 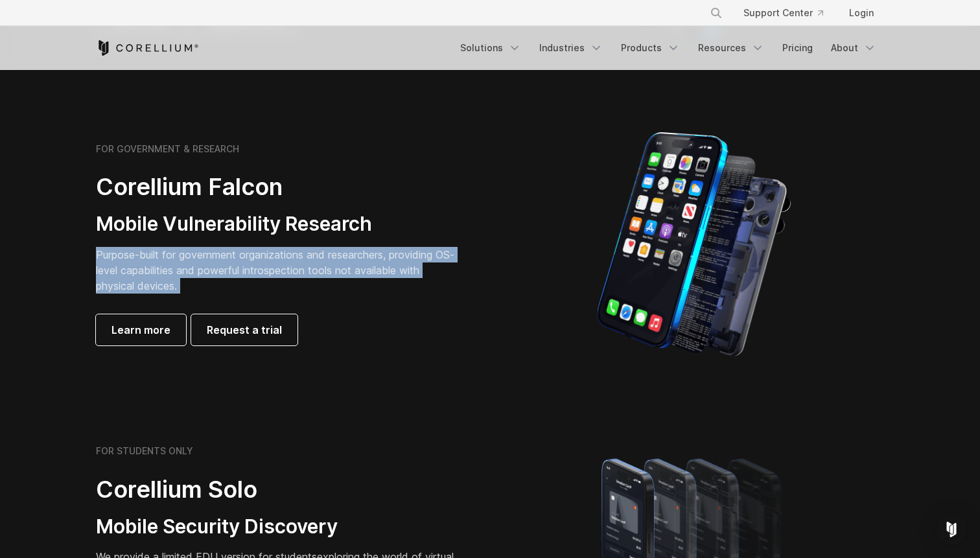 I want to click on h3: Mobile Vulnerability Research, so click(x=277, y=224).